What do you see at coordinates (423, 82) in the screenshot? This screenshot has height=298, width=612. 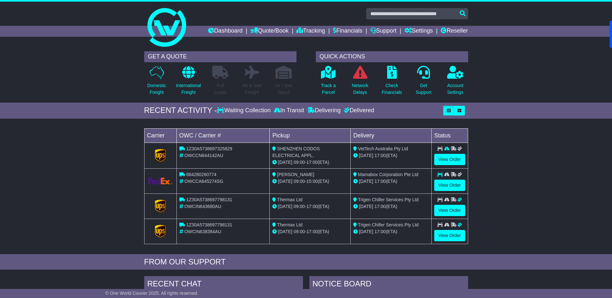 I see `a: GetSupport` at bounding box center [423, 82].